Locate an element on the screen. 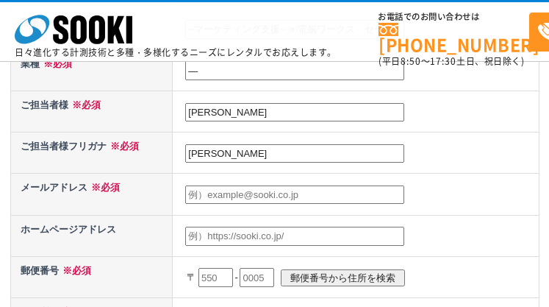  span: 8:50 is located at coordinates (411, 61).